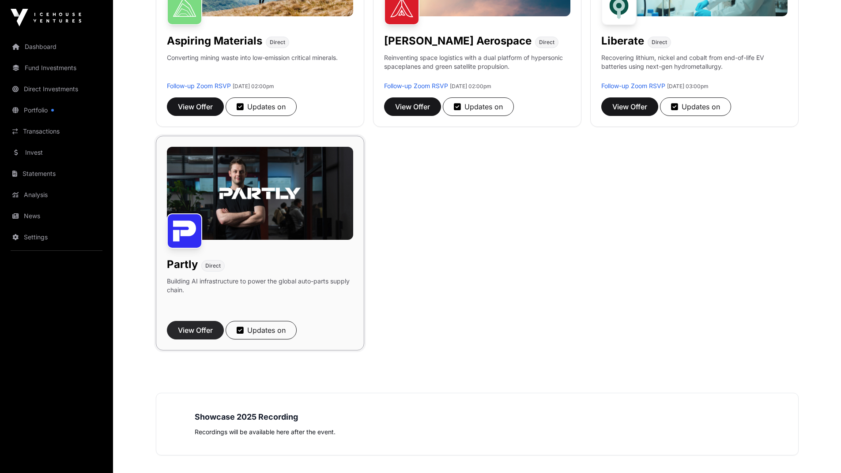  I want to click on a: Dashboard, so click(56, 47).